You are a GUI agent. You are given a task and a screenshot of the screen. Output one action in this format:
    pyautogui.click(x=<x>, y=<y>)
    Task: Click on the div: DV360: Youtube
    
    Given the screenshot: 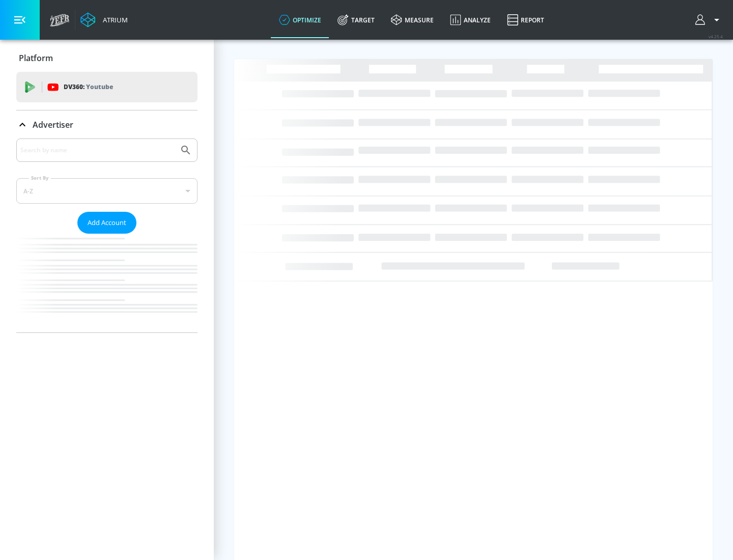 What is the action you would take?
    pyautogui.click(x=107, y=87)
    